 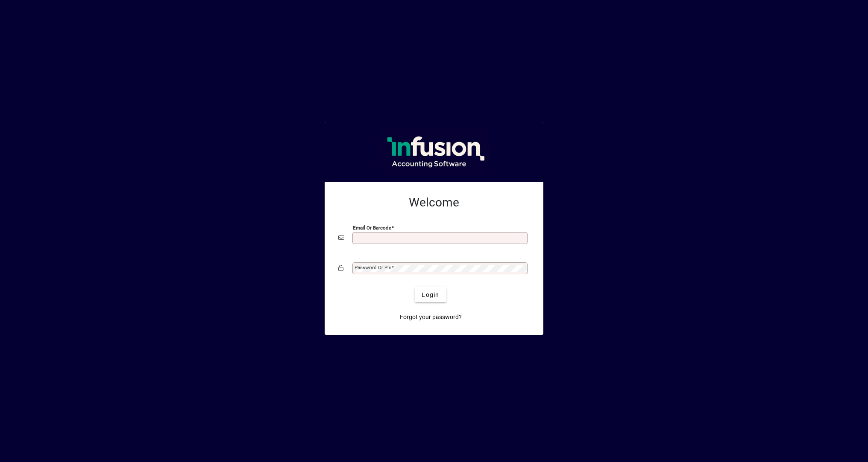 What do you see at coordinates (430, 295) in the screenshot?
I see `span: Login` at bounding box center [430, 295].